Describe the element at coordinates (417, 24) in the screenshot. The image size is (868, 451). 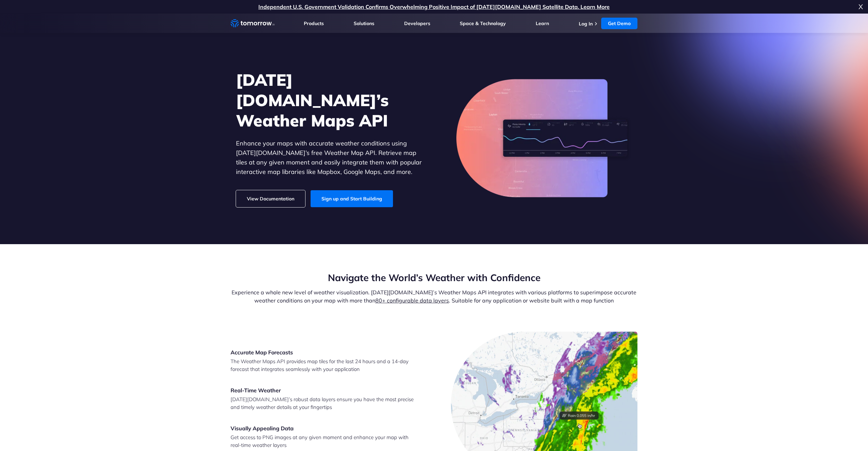
I see `a: Developers` at that location.